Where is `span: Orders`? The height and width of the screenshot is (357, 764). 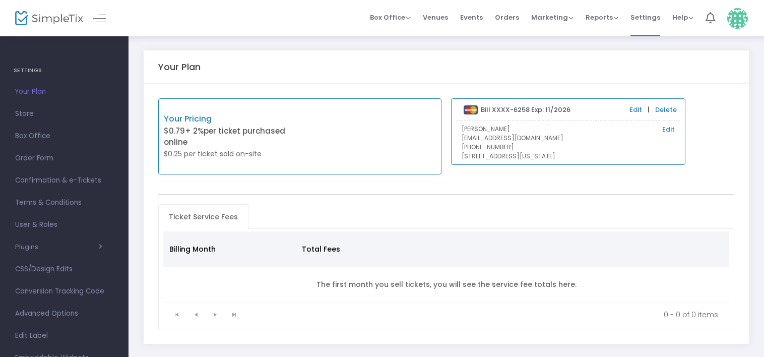
span: Orders is located at coordinates (507, 17).